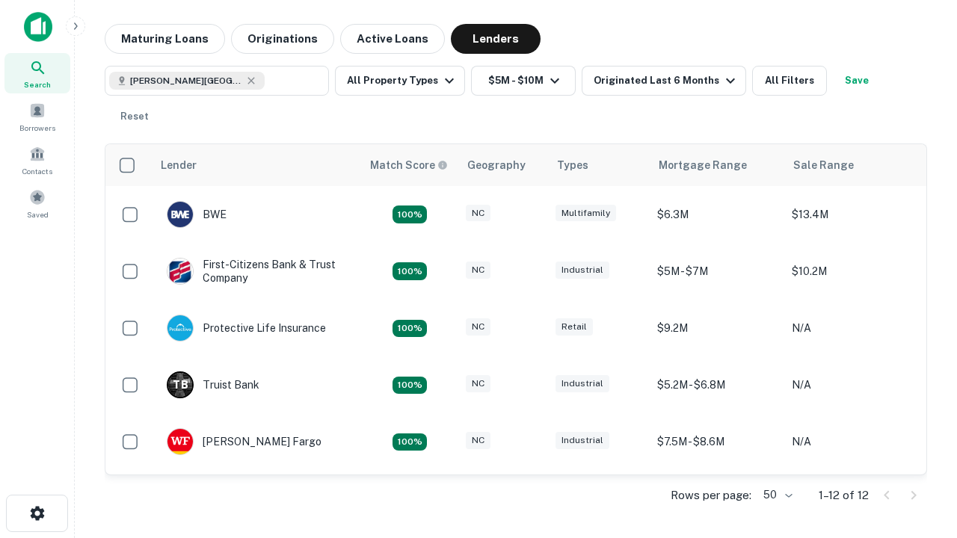  Describe the element at coordinates (37, 203) in the screenshot. I see `div: Saved` at that location.